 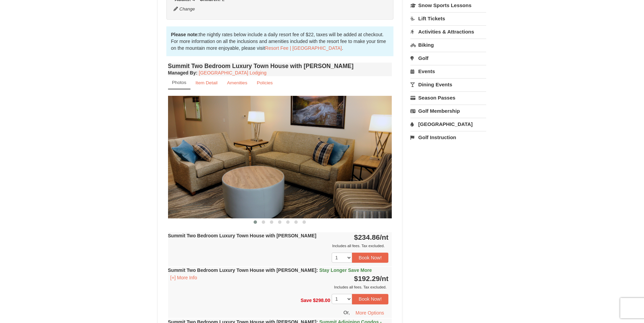 I want to click on span: $298.00, so click(x=321, y=300).